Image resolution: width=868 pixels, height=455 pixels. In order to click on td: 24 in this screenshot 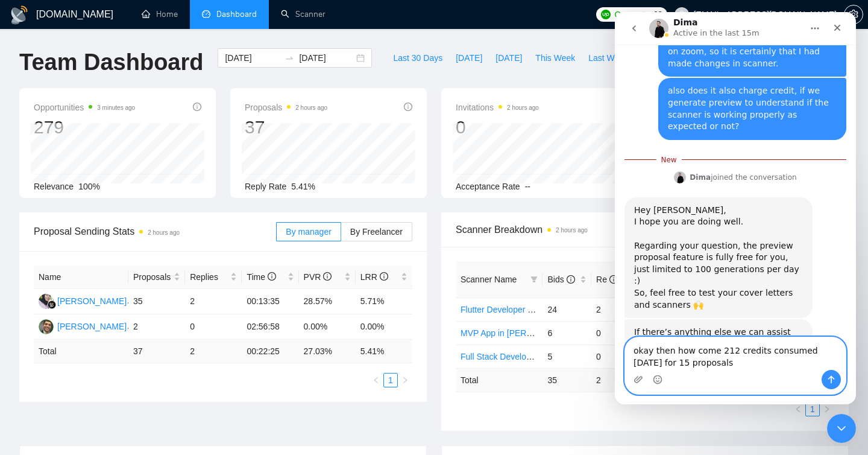, I will do `click(566, 309)`.